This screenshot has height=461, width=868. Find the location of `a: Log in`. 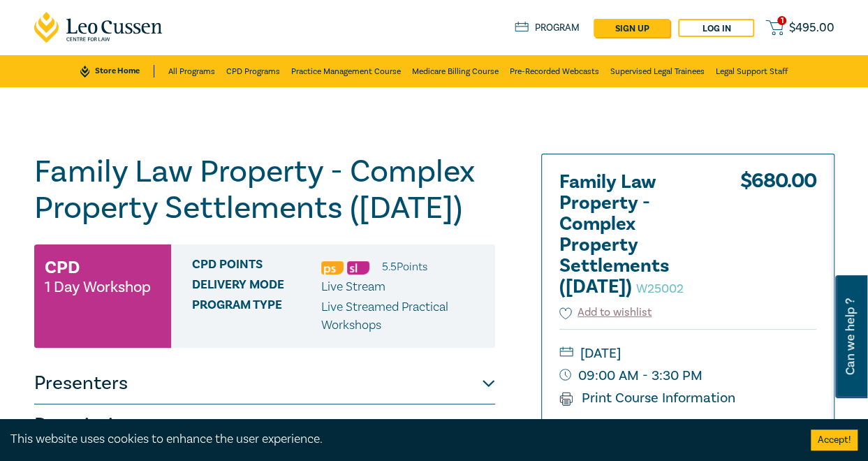

a: Log in is located at coordinates (716, 28).